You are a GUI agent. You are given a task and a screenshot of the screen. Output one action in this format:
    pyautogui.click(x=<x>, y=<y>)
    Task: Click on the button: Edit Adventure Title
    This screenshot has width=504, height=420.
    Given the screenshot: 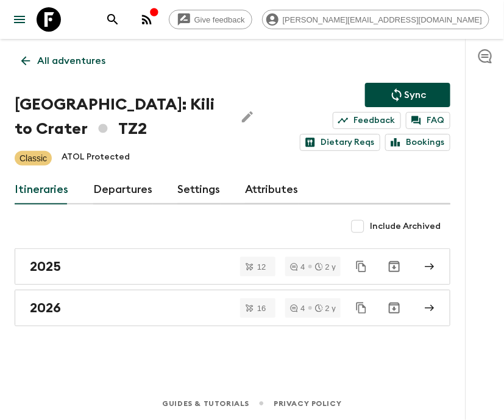 What is the action you would take?
    pyautogui.click(x=247, y=117)
    